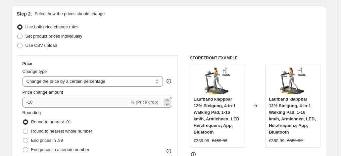 This screenshot has height=156, width=341. Describe the element at coordinates (294, 141) in the screenshot. I see `strike: €389.99` at that location.